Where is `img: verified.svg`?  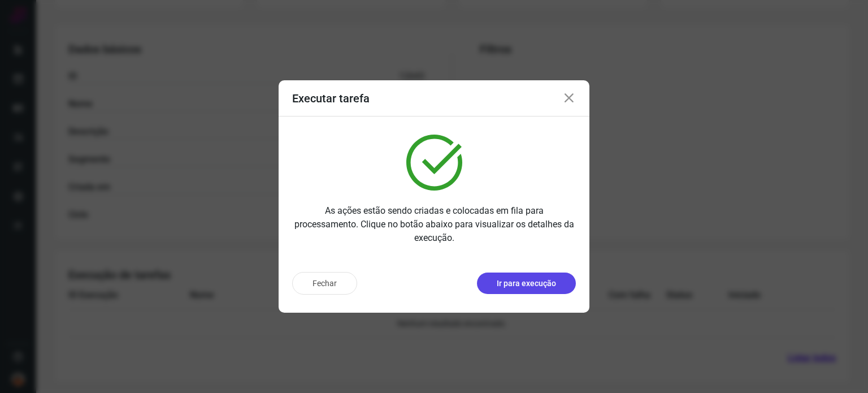 img: verified.svg is located at coordinates (434, 162).